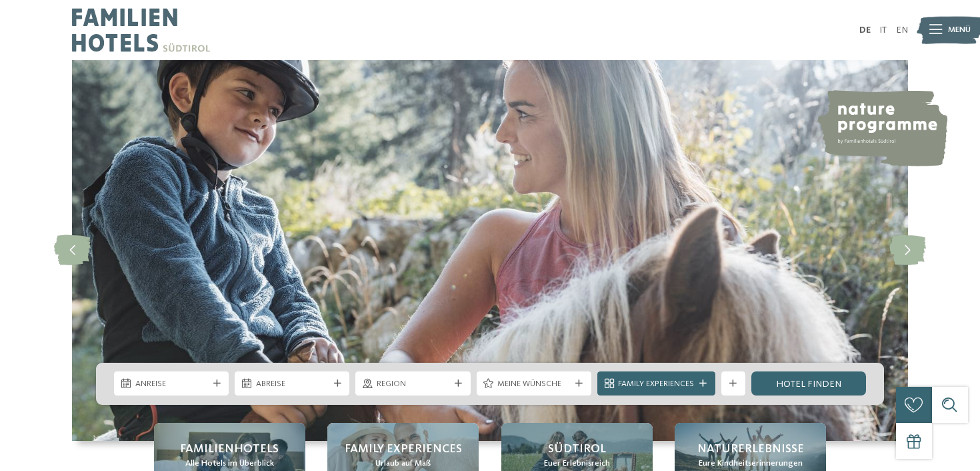  Describe the element at coordinates (413, 384) in the screenshot. I see `span: Region` at that location.